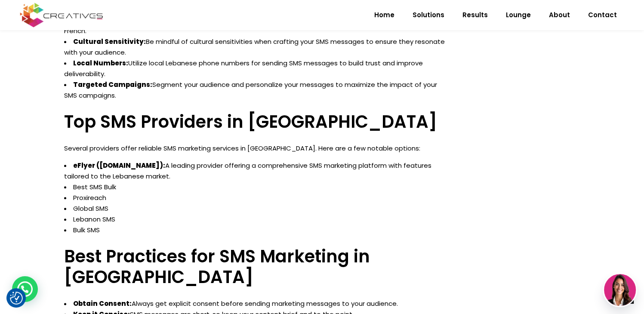 Image resolution: width=644 pixels, height=314 pixels. Describe the element at coordinates (109, 42) in the screenshot. I see `strong: Cultural Sensitivity:` at that location.